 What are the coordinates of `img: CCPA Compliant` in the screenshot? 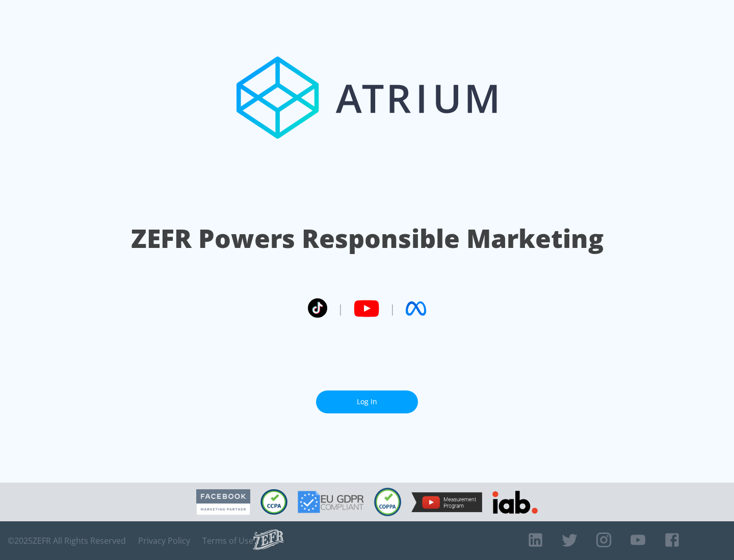 It's located at (274, 502).